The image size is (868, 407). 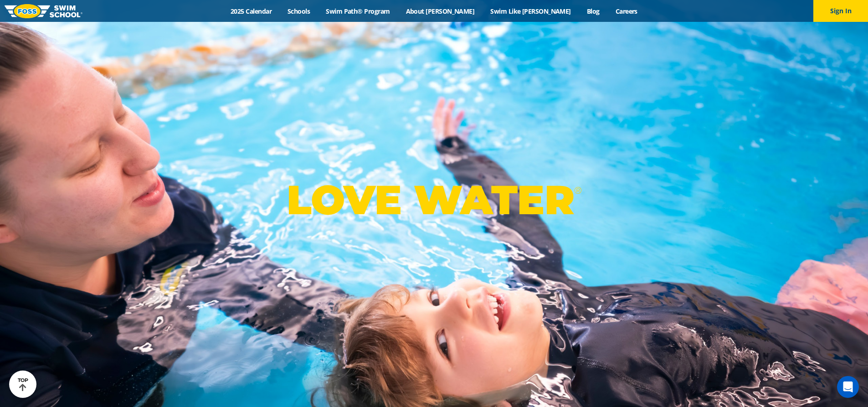 I want to click on a: Schools, so click(x=299, y=11).